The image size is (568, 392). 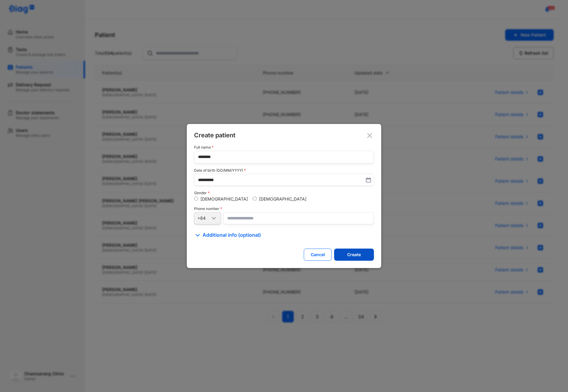 I want to click on button: Cancel, so click(x=318, y=255).